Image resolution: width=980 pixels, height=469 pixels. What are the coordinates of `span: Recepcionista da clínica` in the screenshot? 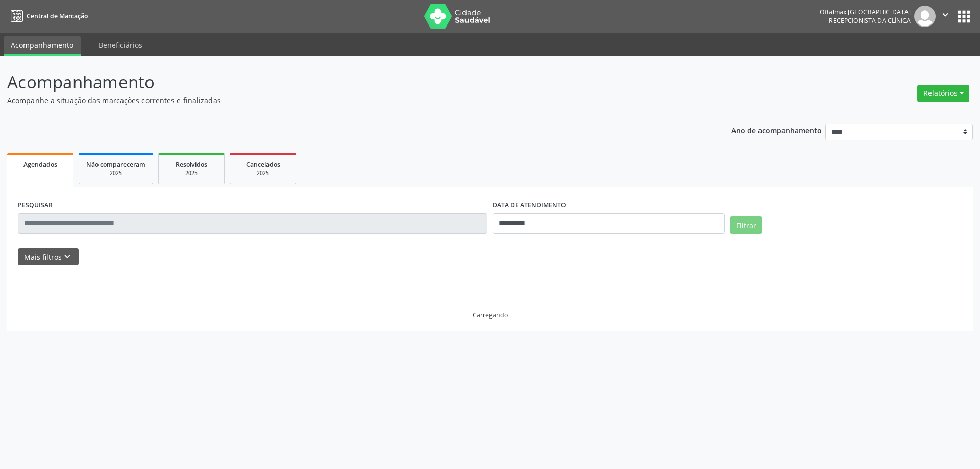 It's located at (870, 20).